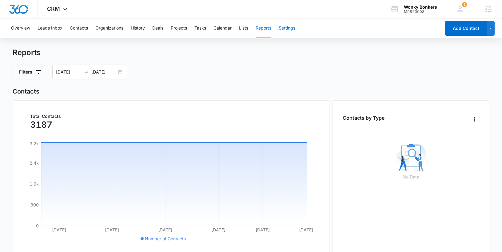  Describe the element at coordinates (86, 72) in the screenshot. I see `span: to` at that location.